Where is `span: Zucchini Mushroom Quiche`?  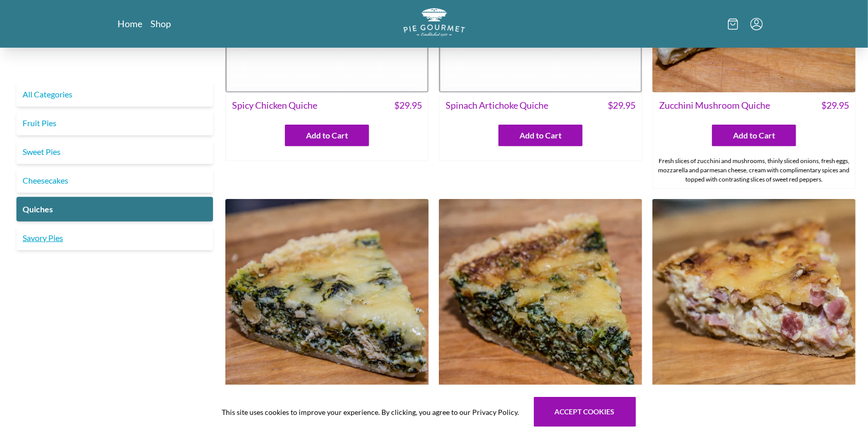 span: Zucchini Mushroom Quiche is located at coordinates (715, 105).